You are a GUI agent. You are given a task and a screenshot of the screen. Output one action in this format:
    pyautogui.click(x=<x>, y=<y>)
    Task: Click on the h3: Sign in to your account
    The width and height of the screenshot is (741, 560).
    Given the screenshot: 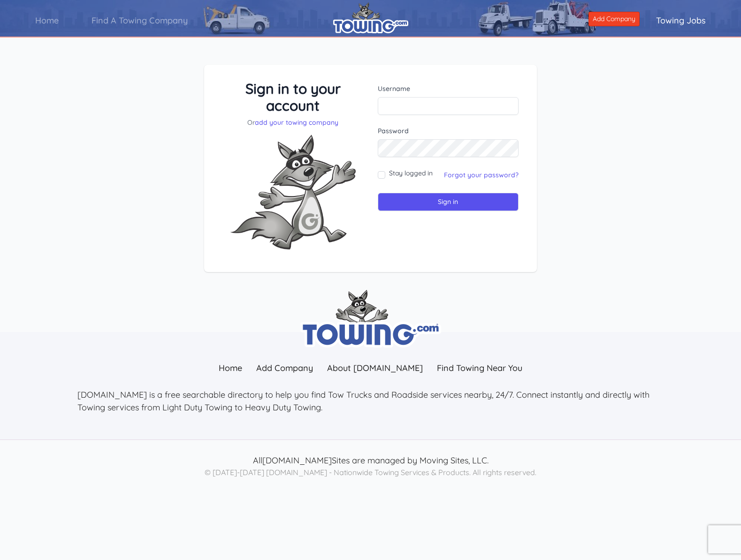 What is the action you would take?
    pyautogui.click(x=293, y=97)
    